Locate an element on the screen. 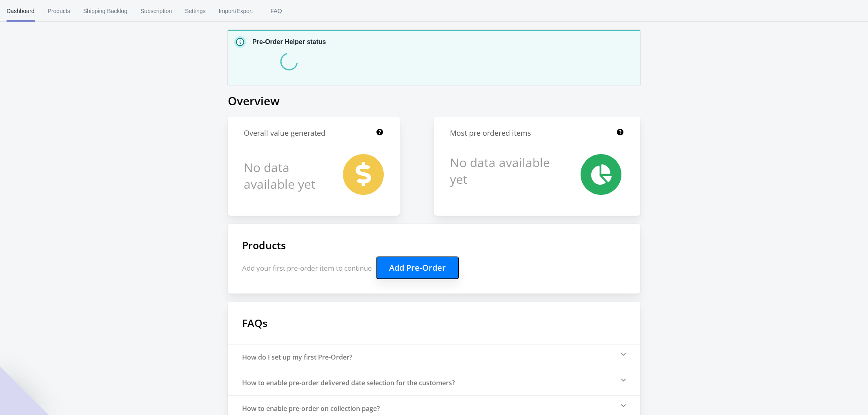  h1: Most pre ordered items is located at coordinates (490, 133).